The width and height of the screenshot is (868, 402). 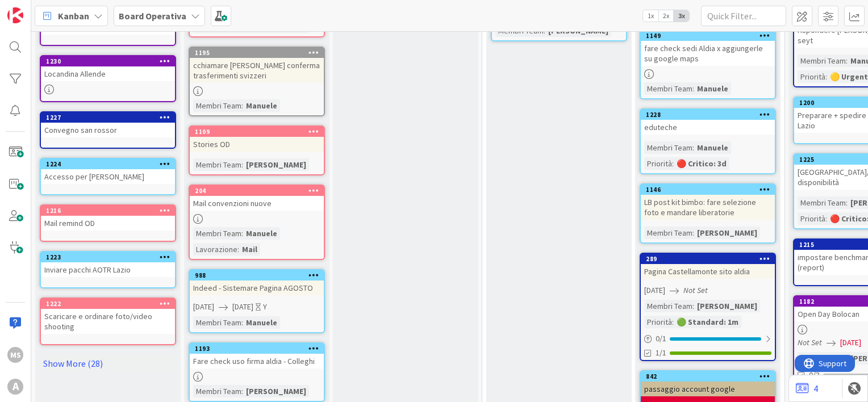 What do you see at coordinates (152, 16) in the screenshot?
I see `b: Board Operativa` at bounding box center [152, 16].